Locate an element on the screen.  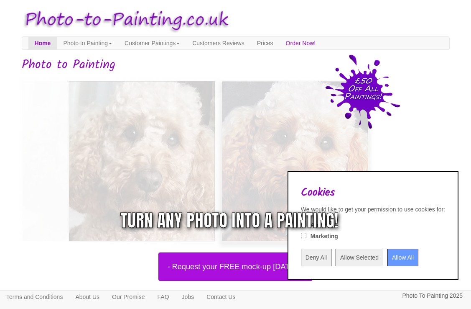
img: Photo to Painting is located at coordinates (125, 20).